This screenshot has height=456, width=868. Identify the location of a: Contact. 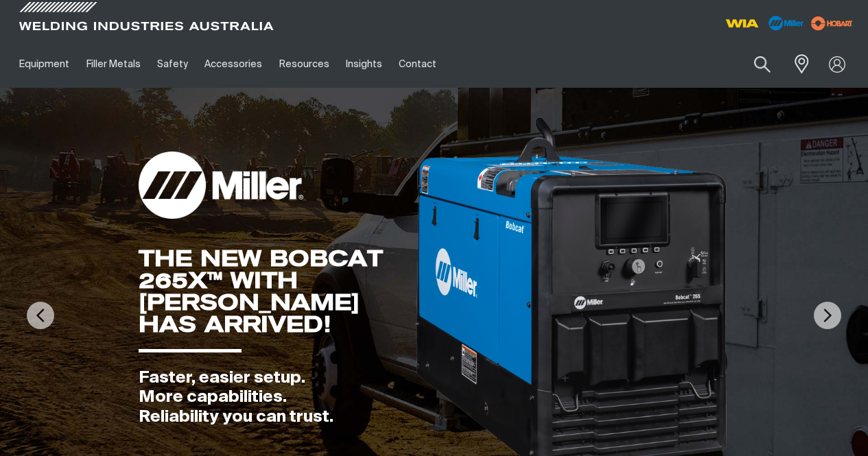
(418, 64).